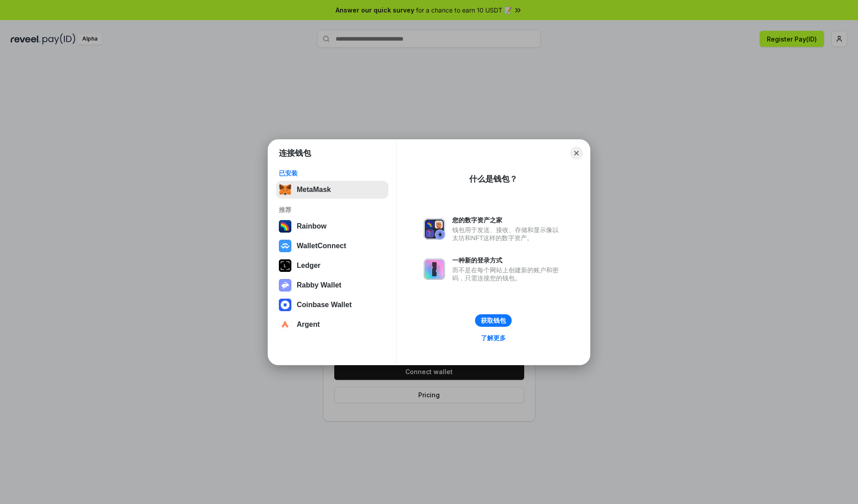  Describe the element at coordinates (321, 246) in the screenshot. I see `div: WalletConnect` at that location.